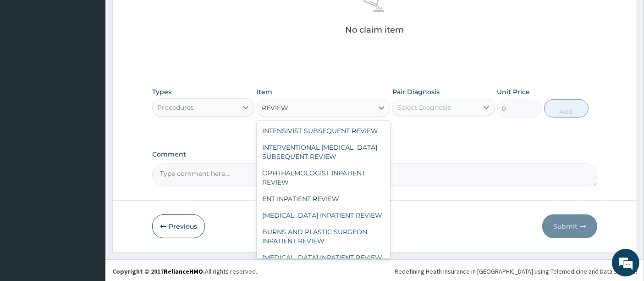 Image resolution: width=644 pixels, height=281 pixels. What do you see at coordinates (176, 107) in the screenshot?
I see `div: Procedures` at bounding box center [176, 107].